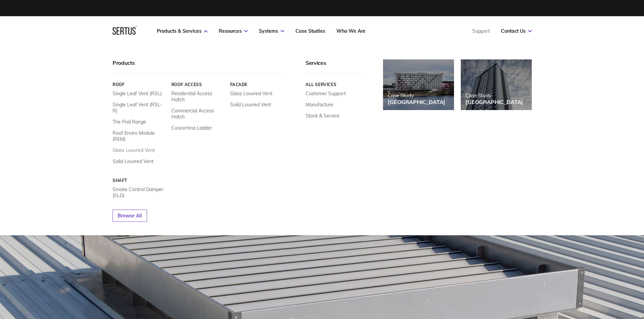 This screenshot has height=319, width=644. Describe the element at coordinates (271, 31) in the screenshot. I see `a: Systems` at that location.